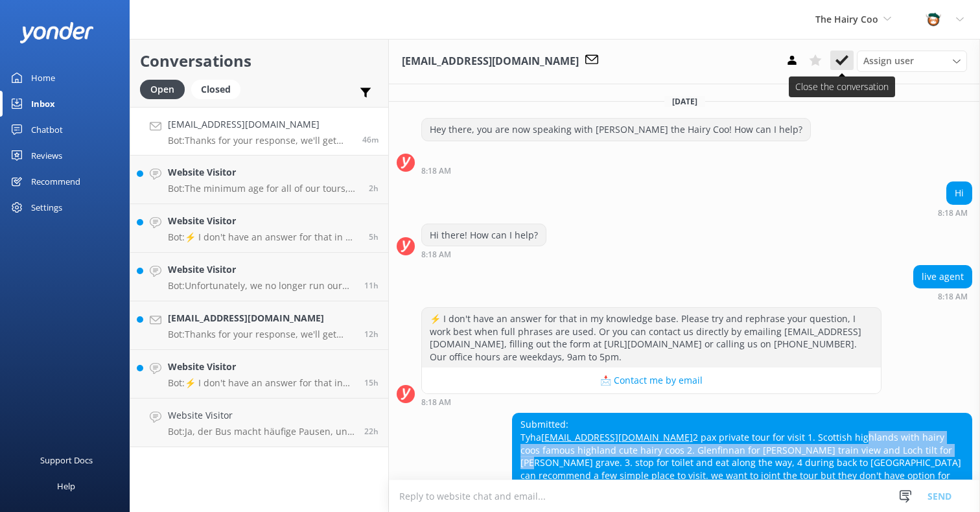 The height and width of the screenshot is (512, 980). Describe the element at coordinates (651, 381) in the screenshot. I see `button: 📩 Contact me by email` at that location.